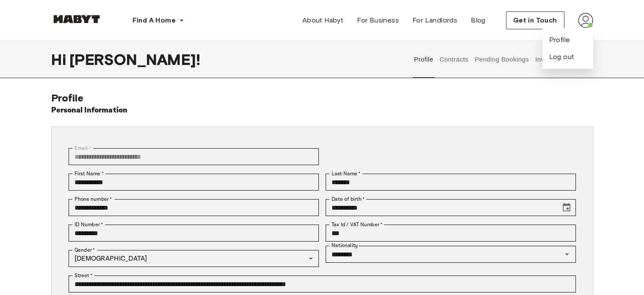 The image size is (644, 295). What do you see at coordinates (89, 174) in the screenshot?
I see `label: First Name` at bounding box center [89, 174].